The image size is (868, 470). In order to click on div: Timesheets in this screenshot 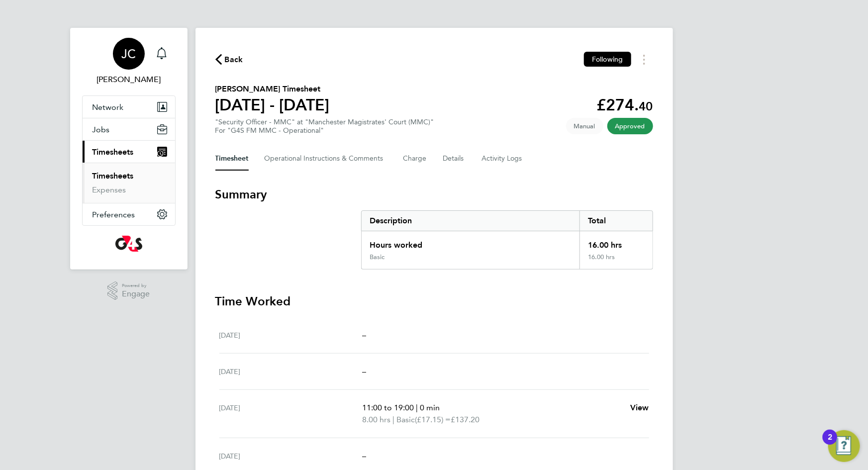, I will do `click(129, 183)`.